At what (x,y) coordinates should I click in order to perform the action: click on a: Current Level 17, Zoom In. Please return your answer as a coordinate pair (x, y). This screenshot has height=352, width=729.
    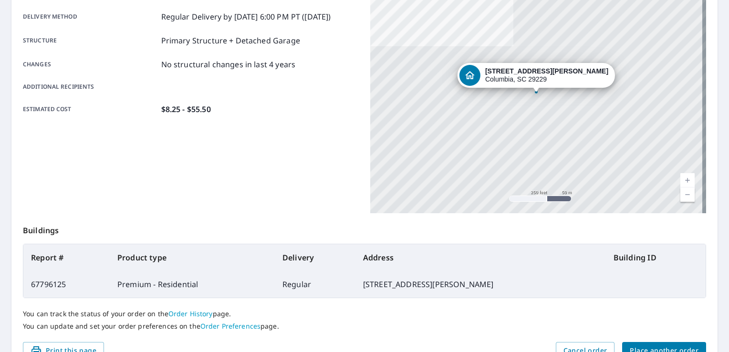
    Looking at the image, I should click on (688, 180).